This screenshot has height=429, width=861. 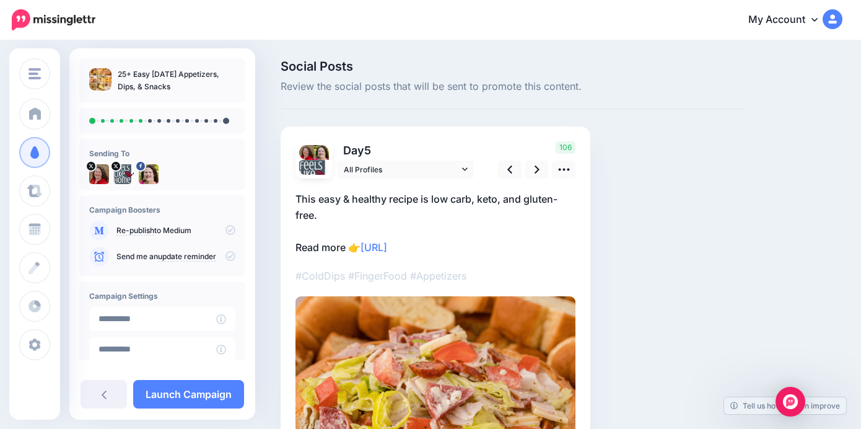 What do you see at coordinates (53, 20) in the screenshot?
I see `img: Missinglettr` at bounding box center [53, 20].